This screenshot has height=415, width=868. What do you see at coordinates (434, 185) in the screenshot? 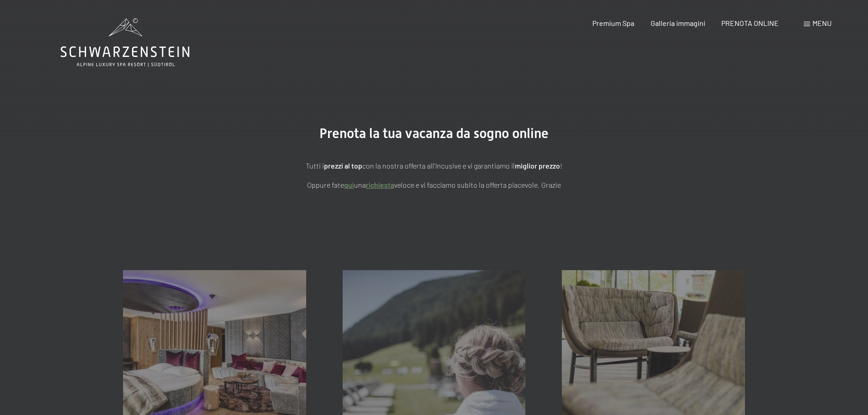
I see `p: Oppure fate una veloce e vi facciamo subito la offerta piacevole. Grazie` at bounding box center [434, 185].